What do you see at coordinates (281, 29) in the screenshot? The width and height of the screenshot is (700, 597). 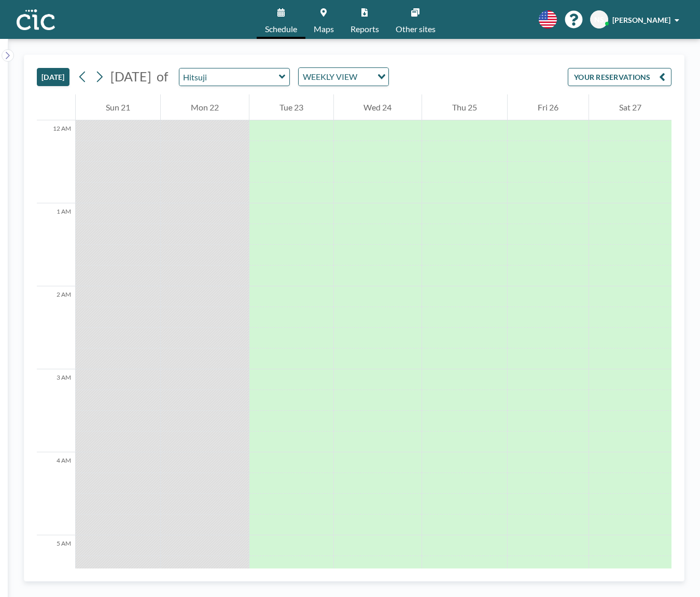 I see `span: Schedule` at bounding box center [281, 29].